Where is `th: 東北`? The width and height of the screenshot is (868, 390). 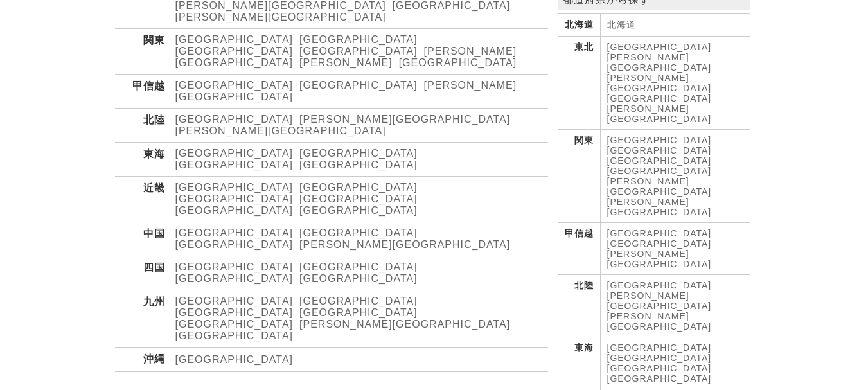 th: 東北 is located at coordinates (578, 83).